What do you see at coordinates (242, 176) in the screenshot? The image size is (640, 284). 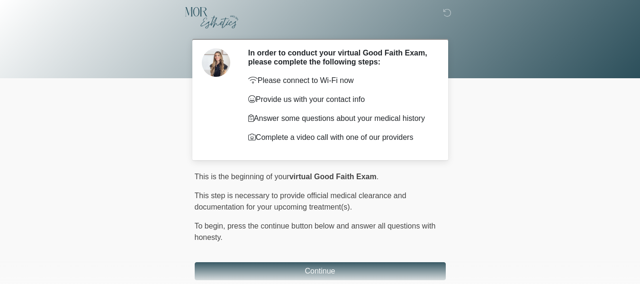 I see `span: This is the beginning of your` at bounding box center [242, 176].